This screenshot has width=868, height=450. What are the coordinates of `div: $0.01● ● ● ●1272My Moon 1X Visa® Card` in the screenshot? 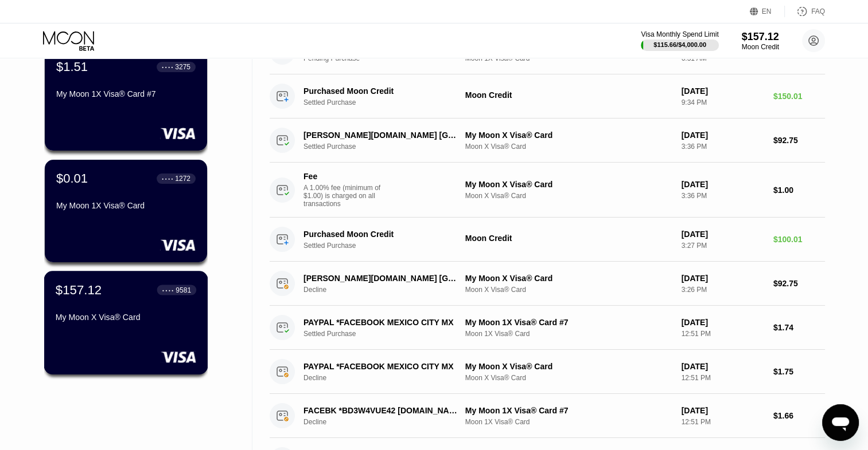 It's located at (126, 211).